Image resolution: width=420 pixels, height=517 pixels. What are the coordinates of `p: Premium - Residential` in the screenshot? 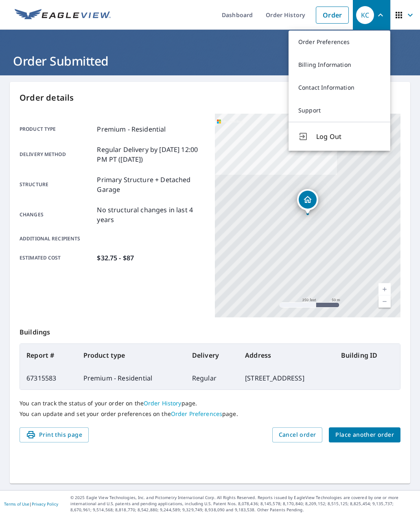 It's located at (131, 129).